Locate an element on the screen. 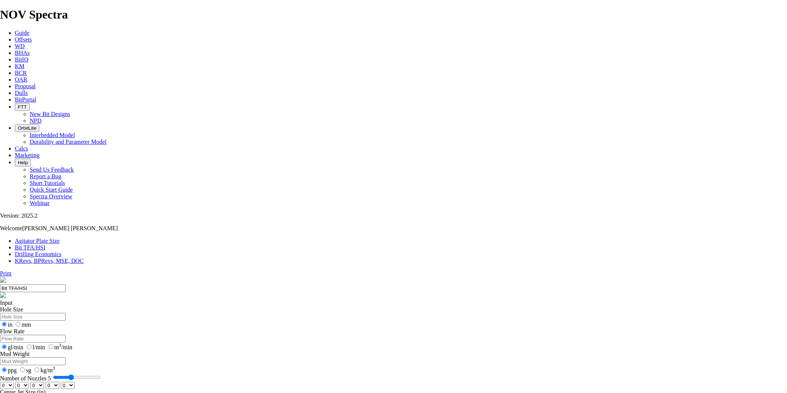 The image size is (787, 393). a: NPD is located at coordinates (36, 120).